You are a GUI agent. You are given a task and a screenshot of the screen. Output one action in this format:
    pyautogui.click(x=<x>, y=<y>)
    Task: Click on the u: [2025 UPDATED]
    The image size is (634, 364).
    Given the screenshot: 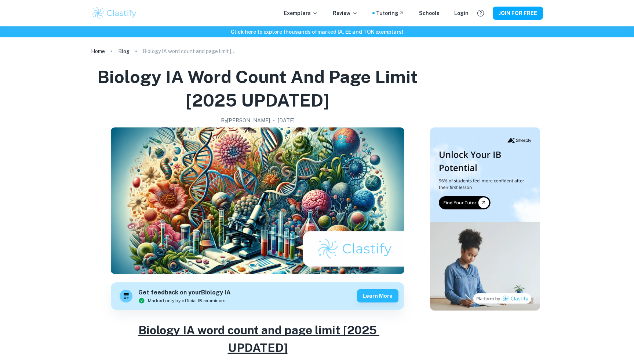 What is the action you would take?
    pyautogui.click(x=304, y=339)
    